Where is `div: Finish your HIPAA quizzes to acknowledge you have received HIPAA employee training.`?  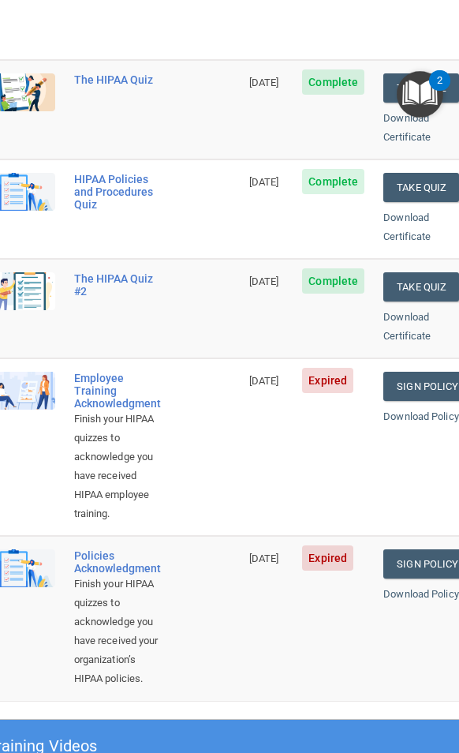 div: Finish your HIPAA quizzes to acknowledge you have received HIPAA employee training. is located at coordinates (118, 466).